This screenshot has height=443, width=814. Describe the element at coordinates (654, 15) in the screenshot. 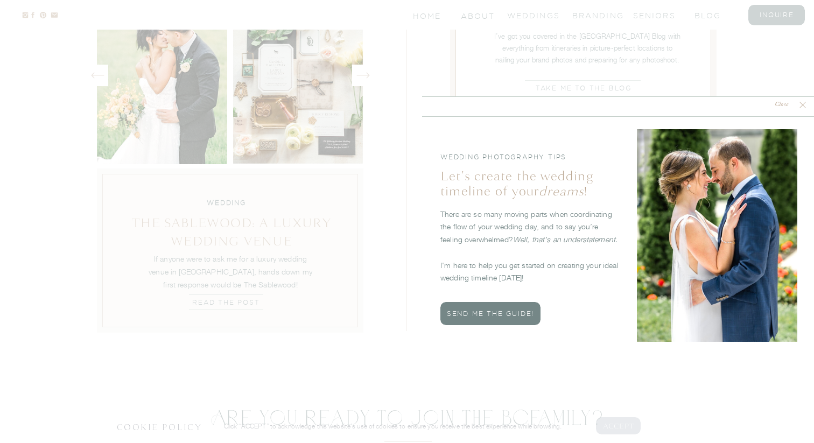

I see `nav: seniors` at that location.